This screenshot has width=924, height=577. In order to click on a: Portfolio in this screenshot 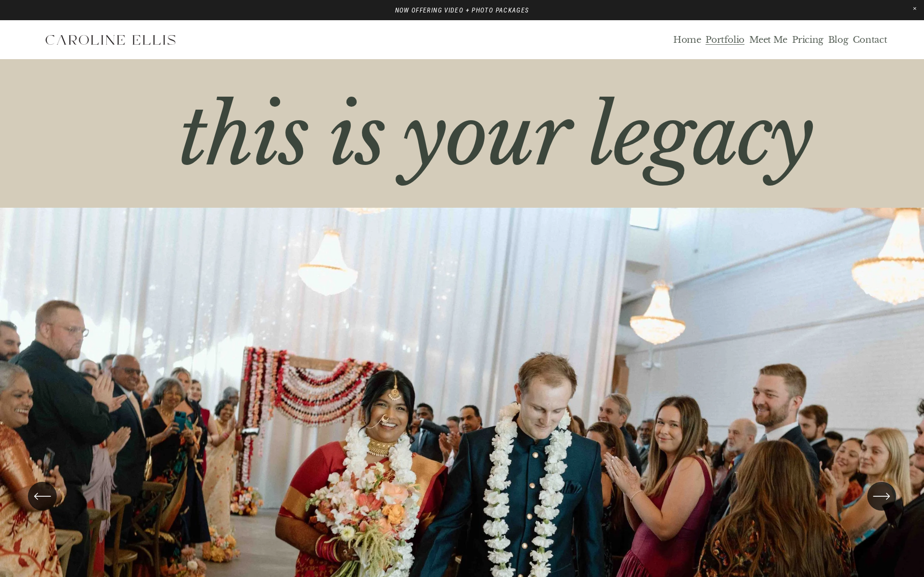, I will do `click(724, 40)`.